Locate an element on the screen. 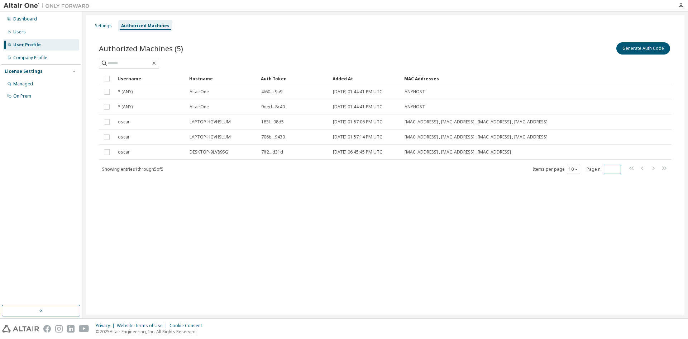 This screenshot has height=339, width=688. span: 183f...98d5 is located at coordinates (272, 122).